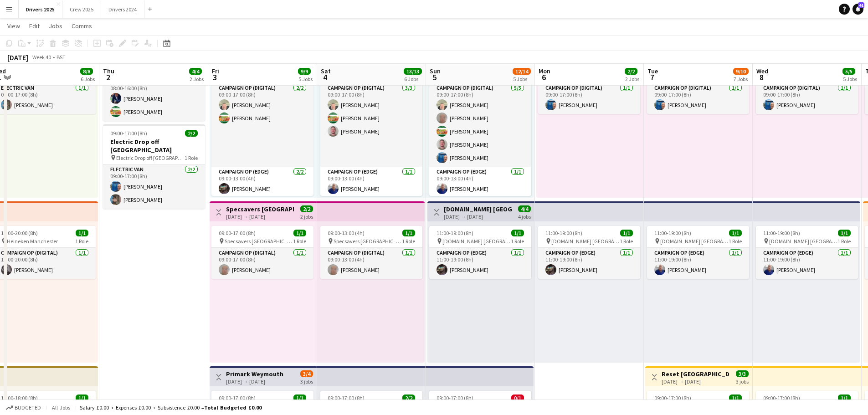 The width and height of the screenshot is (868, 415). What do you see at coordinates (41, 9) in the screenshot?
I see `button: Drivers 2025` at bounding box center [41, 9].